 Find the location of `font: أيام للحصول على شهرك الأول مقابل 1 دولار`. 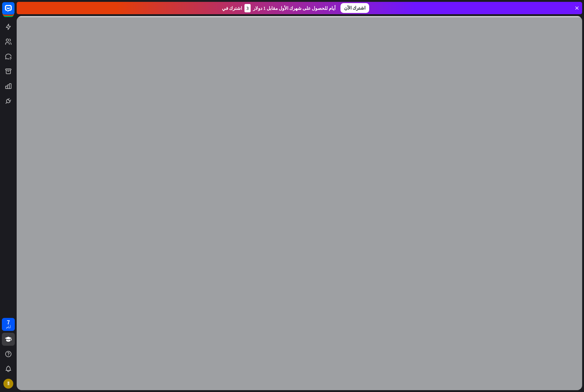

font: أيام للحصول على شهرك الأول مقابل 1 دولار is located at coordinates (294, 8).